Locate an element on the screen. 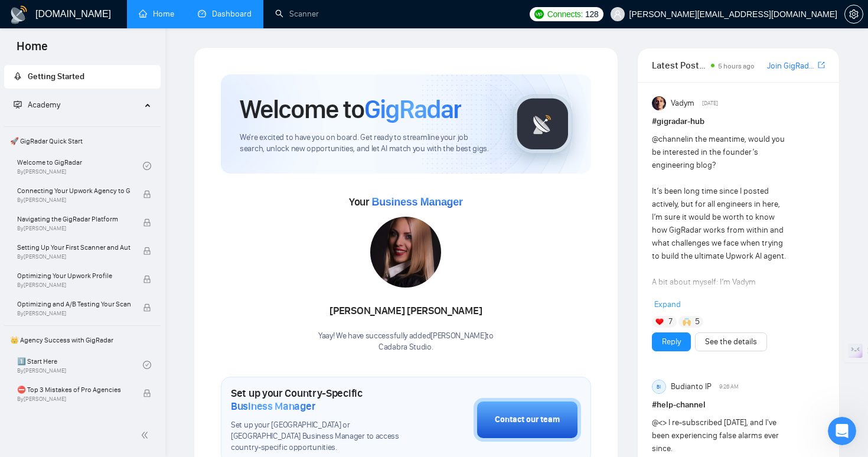 The width and height of the screenshot is (868, 457). span: Connecting Your Upwork Agency to GigRadar is located at coordinates (74, 191).